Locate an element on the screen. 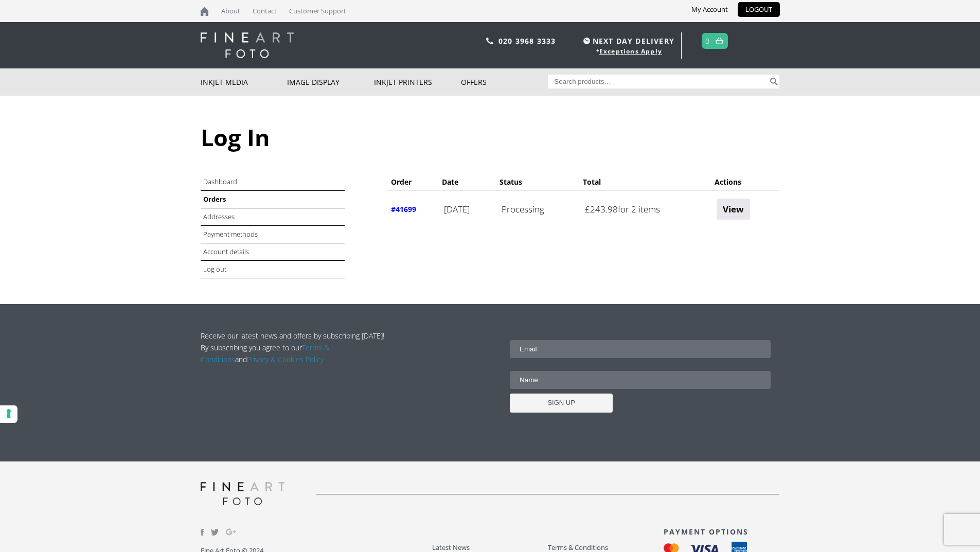 This screenshot has height=552, width=980. img: facebook.svg is located at coordinates (202, 531).